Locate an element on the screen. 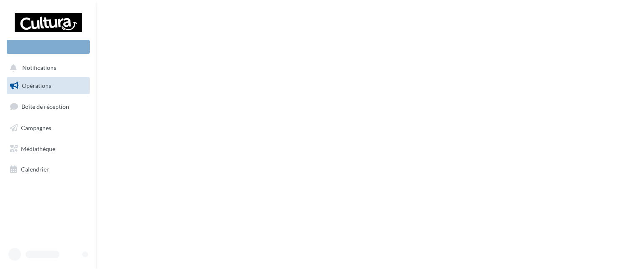  span: Médiathèque is located at coordinates (38, 148).